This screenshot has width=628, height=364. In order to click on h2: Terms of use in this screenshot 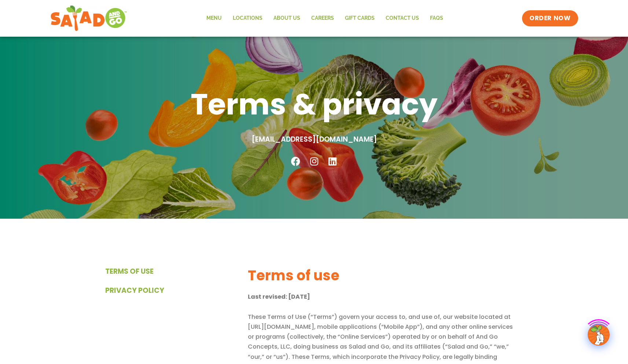, I will do `click(384, 275)`.